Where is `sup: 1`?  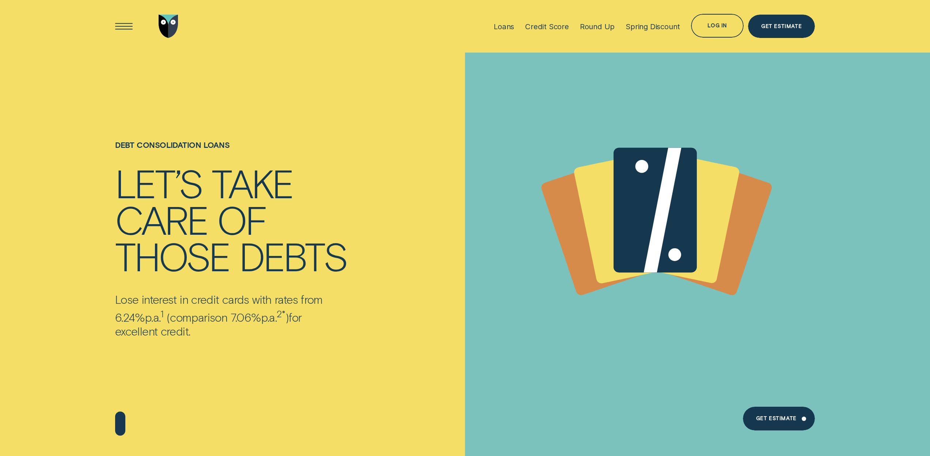
sup: 1 is located at coordinates (162, 314).